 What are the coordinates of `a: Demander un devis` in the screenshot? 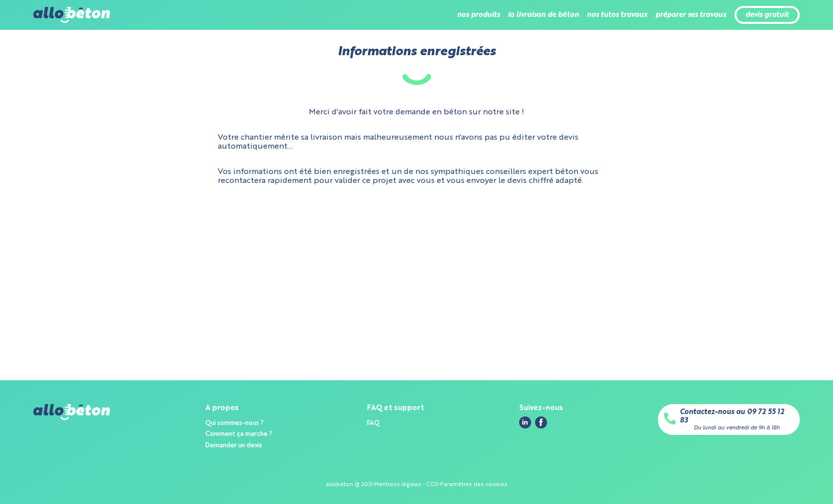 It's located at (234, 445).